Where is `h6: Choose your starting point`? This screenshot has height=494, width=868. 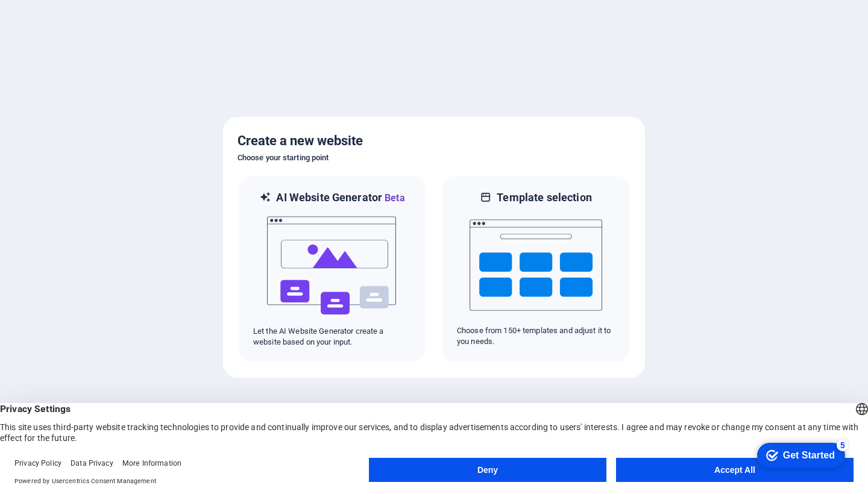 h6: Choose your starting point is located at coordinates (434, 158).